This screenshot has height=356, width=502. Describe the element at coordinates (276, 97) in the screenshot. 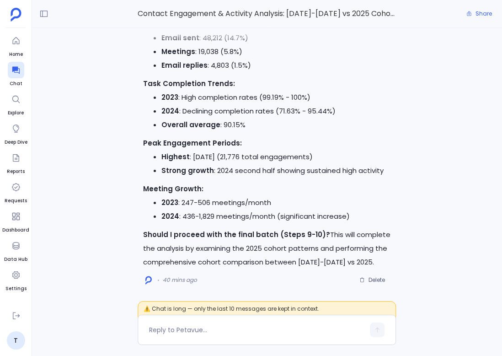

I see `li: : High completion rates (99.19% - 100%)` at that location.